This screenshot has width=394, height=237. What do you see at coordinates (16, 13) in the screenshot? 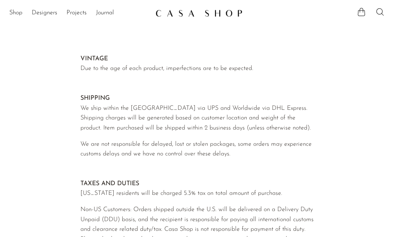
I see `a: Shop` at bounding box center [16, 13].